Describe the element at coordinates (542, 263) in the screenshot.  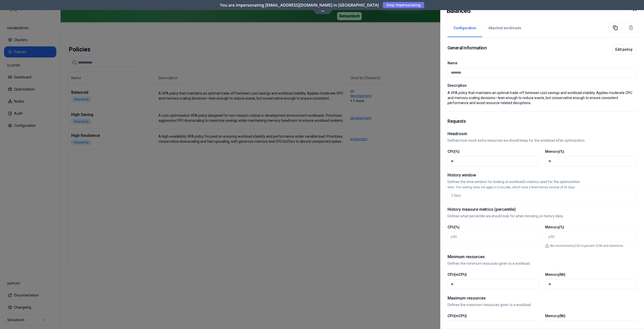
I see `p: Defines the minimum resources given to a workload.` at that location.